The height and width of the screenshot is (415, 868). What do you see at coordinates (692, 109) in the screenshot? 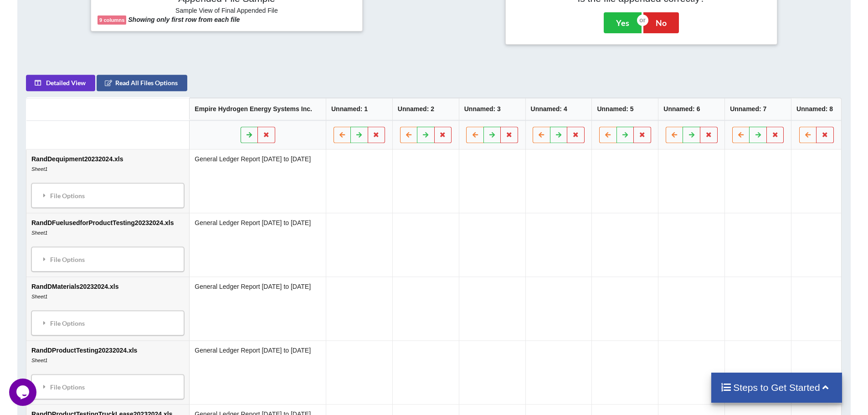
I see `th: Unnamed: 6` at bounding box center [692, 109].